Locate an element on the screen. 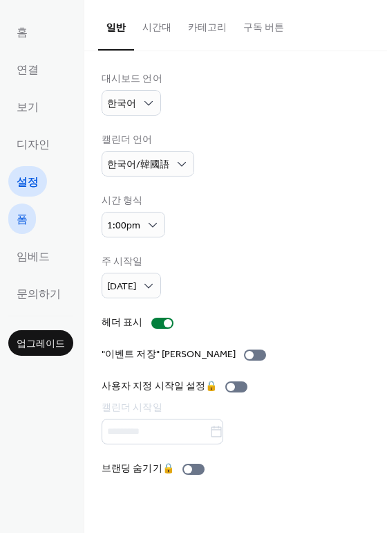 This screenshot has width=387, height=533. span: 업그레이드 is located at coordinates (41, 344).